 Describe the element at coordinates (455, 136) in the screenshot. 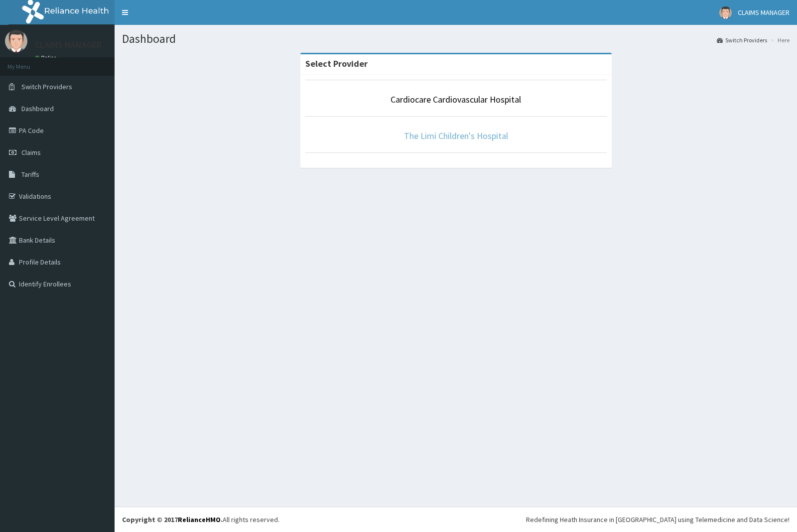

I see `a: The Limi Children's Hospital` at that location.